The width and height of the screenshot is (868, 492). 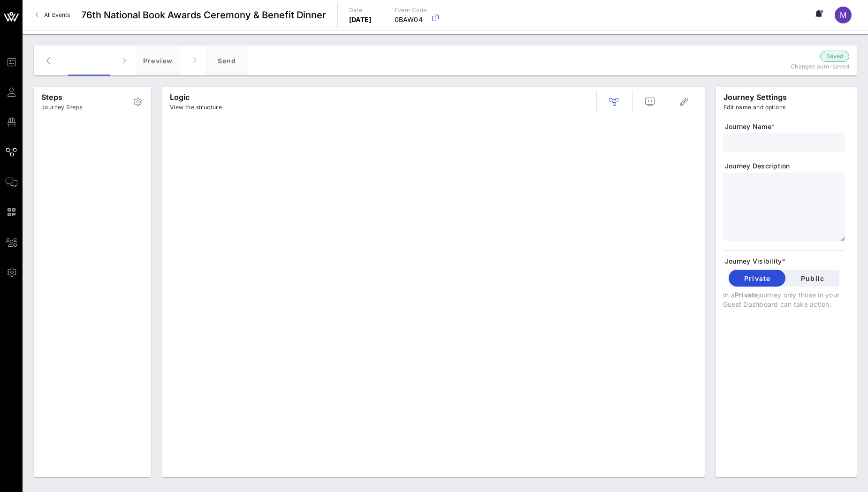 I want to click on span: Public, so click(x=812, y=278).